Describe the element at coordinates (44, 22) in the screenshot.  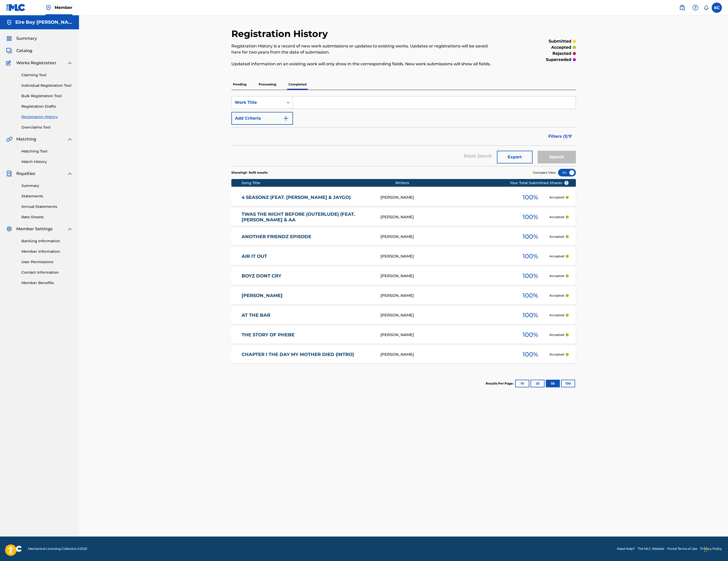
I see `h5: Eire Boy Malek` at that location.